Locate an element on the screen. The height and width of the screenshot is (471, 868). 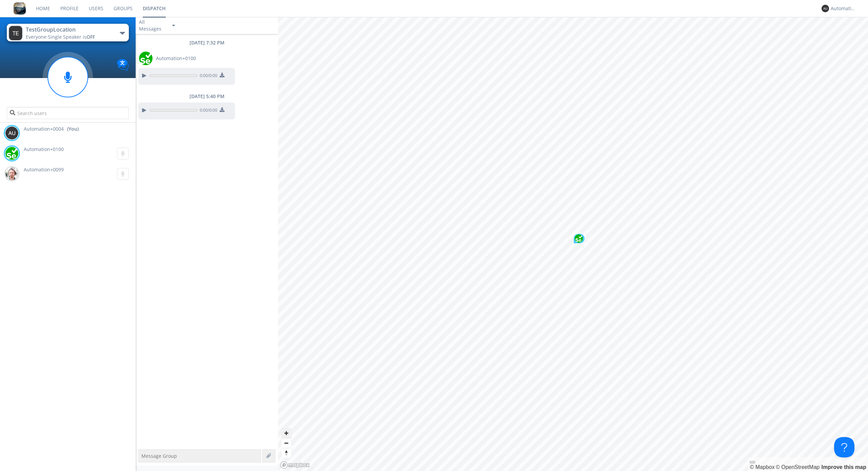
div: Everyone · is located at coordinates (64, 37).